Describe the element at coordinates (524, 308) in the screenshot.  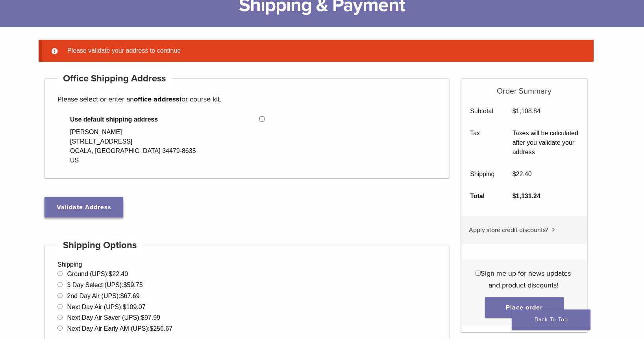
I see `button: Place order` at that location.